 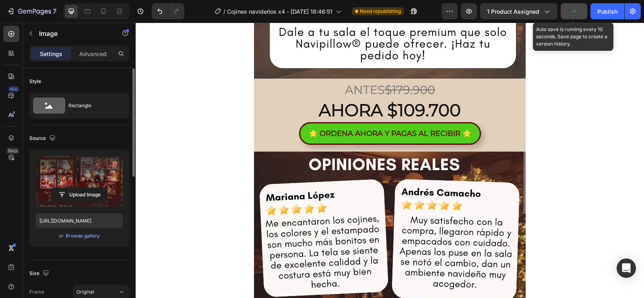 What do you see at coordinates (12, 151) in the screenshot?
I see `div: Beta` at bounding box center [12, 151].